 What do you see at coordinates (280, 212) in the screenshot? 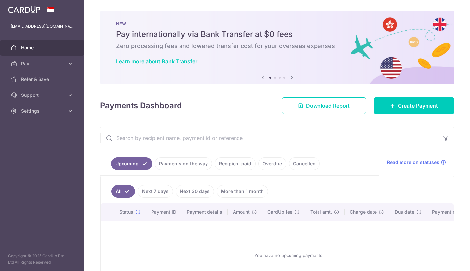
I see `span: CardUp fee` at bounding box center [280, 212].